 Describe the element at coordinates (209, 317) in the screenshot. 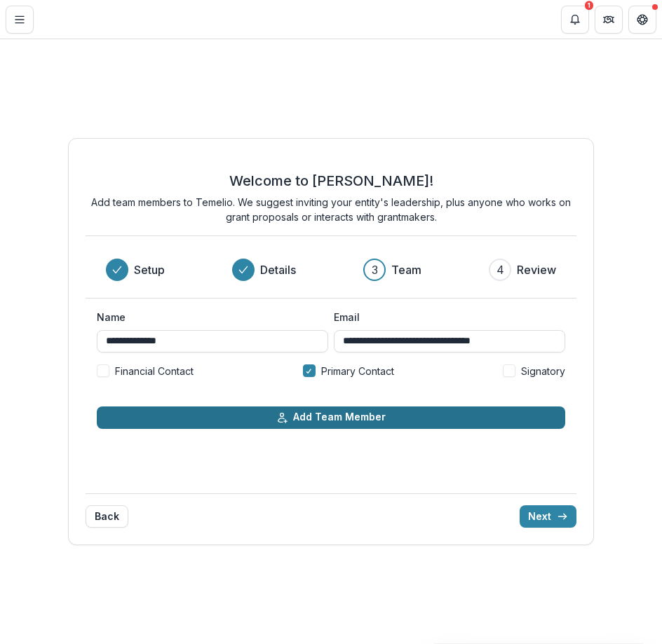

I see `label: Name` at that location.